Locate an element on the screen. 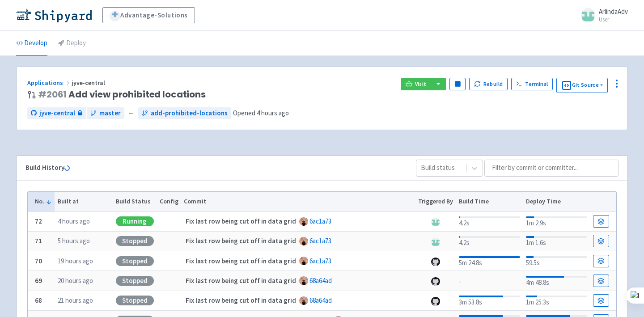 This screenshot has width=644, height=317. div: 1m 25.3s is located at coordinates (556, 300).